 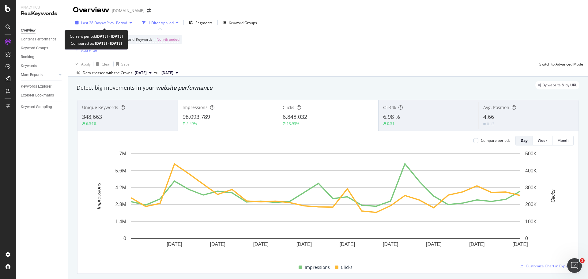 I want to click on div: Data crossed with the Crawls, so click(x=108, y=73).